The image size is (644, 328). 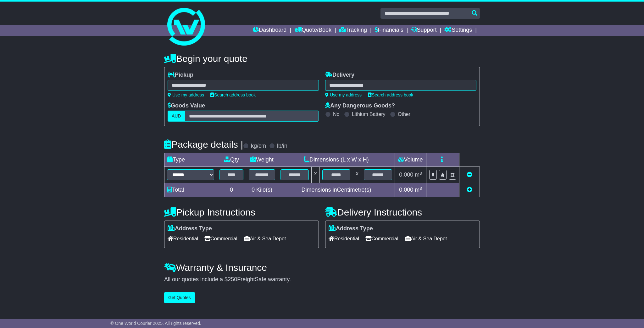 I want to click on label: Lithium Battery, so click(x=369, y=114).